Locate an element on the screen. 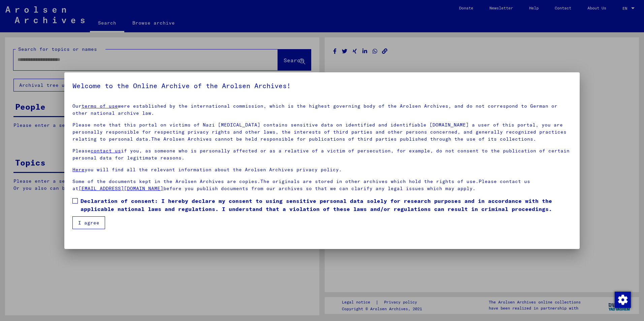  a: Here is located at coordinates (78, 170).